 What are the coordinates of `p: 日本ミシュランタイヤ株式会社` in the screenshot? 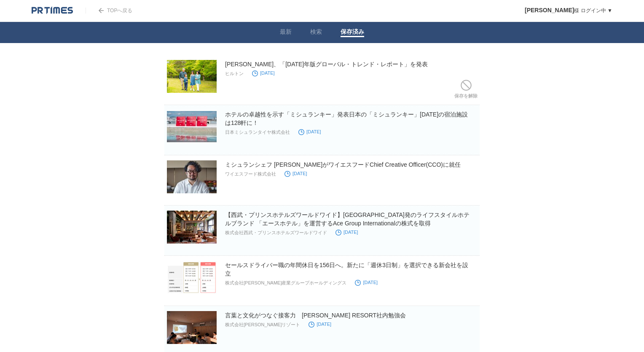 It's located at (257, 132).